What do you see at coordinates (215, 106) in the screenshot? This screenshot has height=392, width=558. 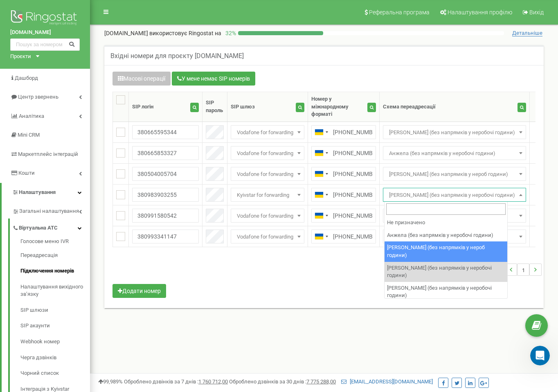 I see `th: SIP пароль` at bounding box center [215, 106].